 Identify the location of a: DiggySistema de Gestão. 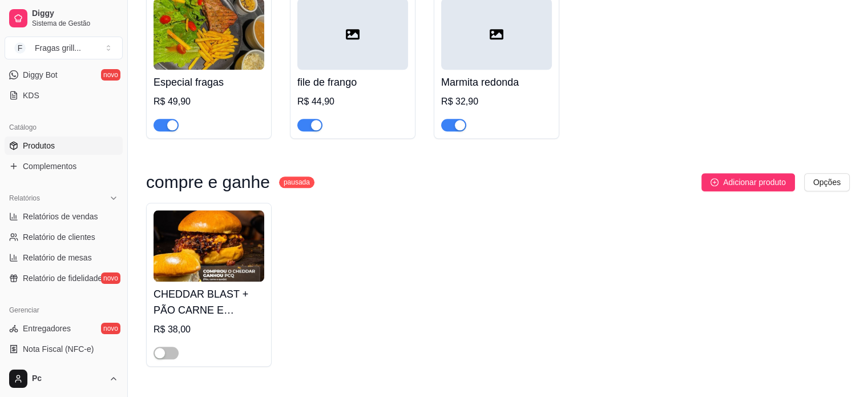
(63, 19).